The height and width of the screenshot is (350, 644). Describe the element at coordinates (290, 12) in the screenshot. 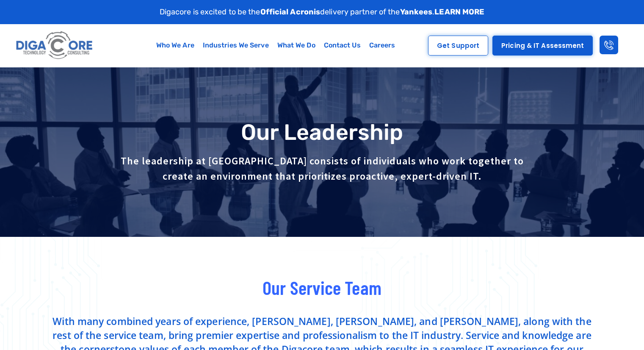

I see `strong: Official Acronis` at that location.